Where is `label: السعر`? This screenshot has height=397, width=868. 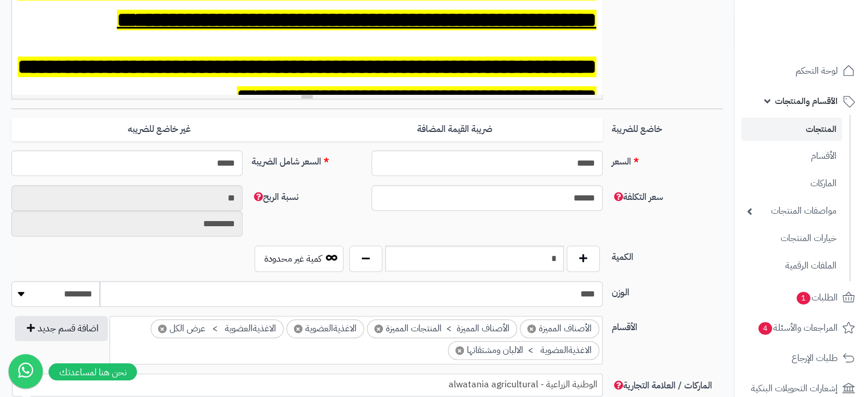
label: السعر is located at coordinates (667, 159).